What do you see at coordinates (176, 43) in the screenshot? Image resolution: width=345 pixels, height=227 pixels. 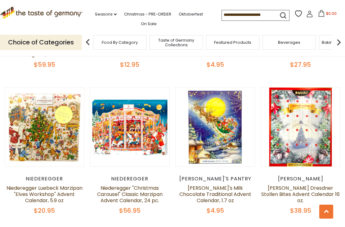 I see `span: Taste of Germany Collections` at bounding box center [176, 43].